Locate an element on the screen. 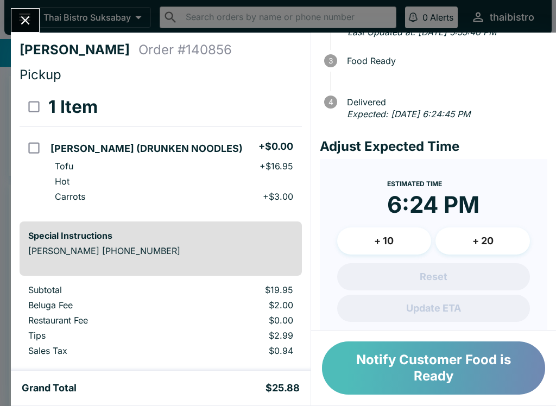  h5: + $0.00 is located at coordinates (276, 146).